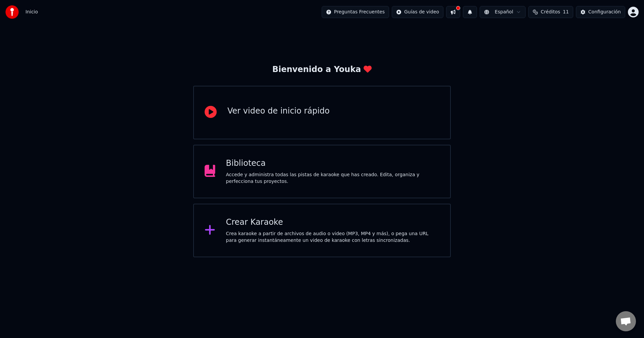 This screenshot has width=644, height=338. Describe the element at coordinates (333, 163) in the screenshot. I see `div: Biblioteca` at that location.